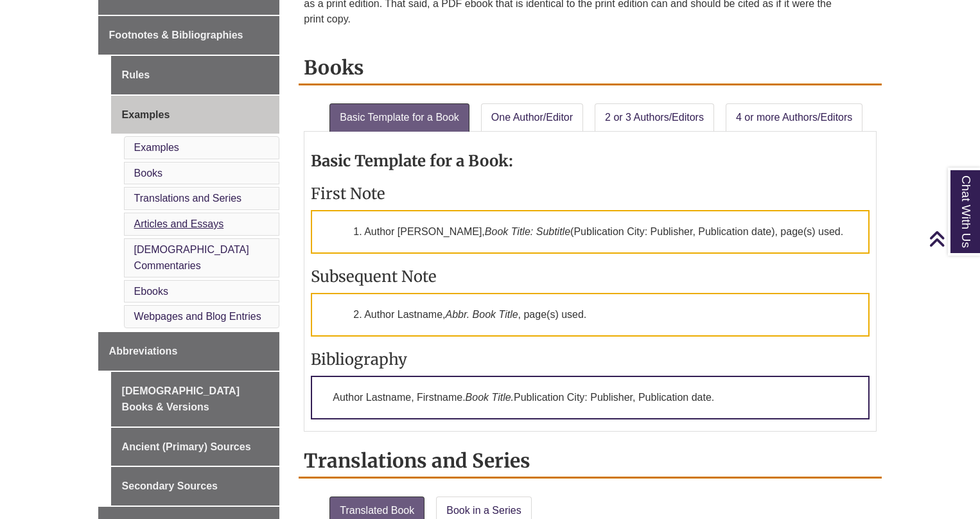 The height and width of the screenshot is (519, 980). Describe the element at coordinates (481, 314) in the screenshot. I see `em: Abbr. Book Title` at that location.